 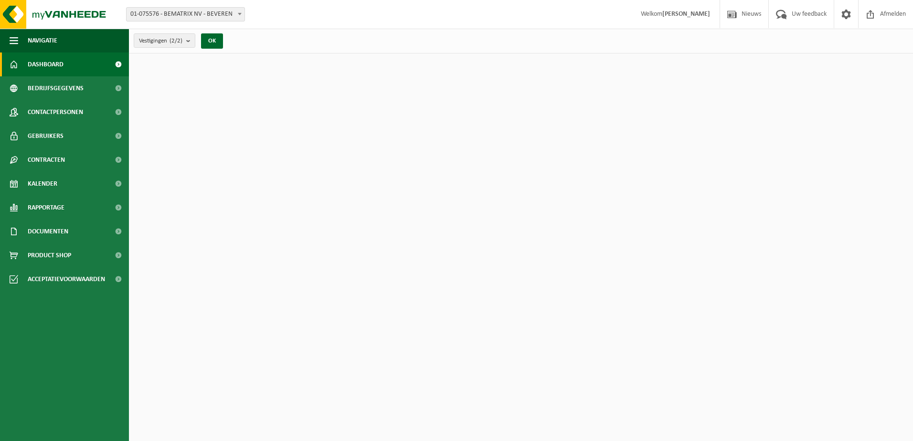 What do you see at coordinates (46, 160) in the screenshot?
I see `span: Contracten` at bounding box center [46, 160].